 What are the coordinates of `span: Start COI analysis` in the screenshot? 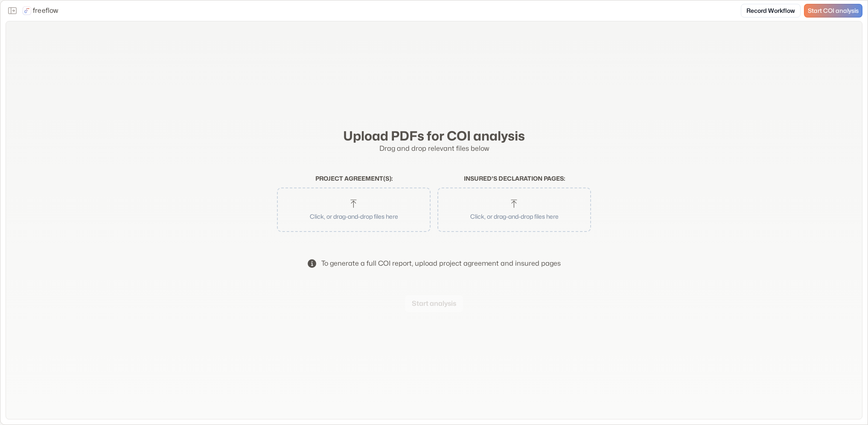 It's located at (833, 11).